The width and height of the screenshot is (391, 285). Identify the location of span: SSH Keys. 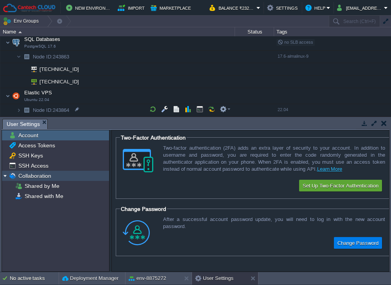
(30, 156).